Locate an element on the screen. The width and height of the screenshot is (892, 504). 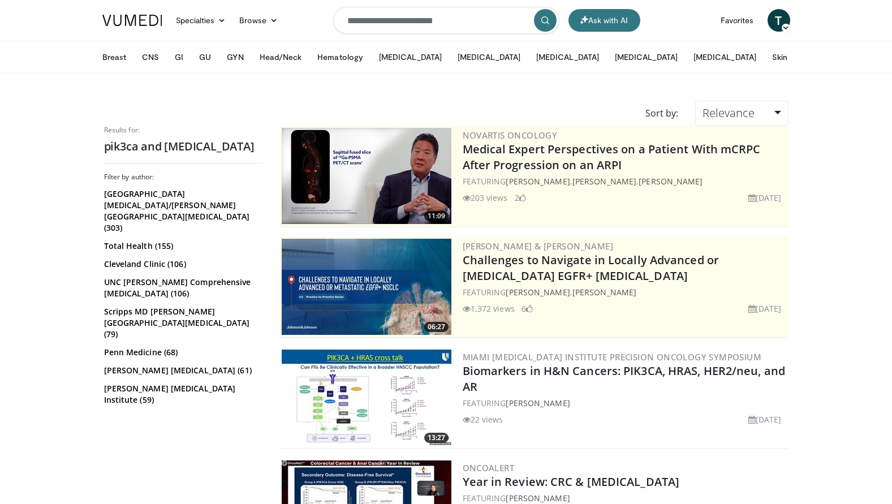
button: Ask with AI is located at coordinates (604, 20).